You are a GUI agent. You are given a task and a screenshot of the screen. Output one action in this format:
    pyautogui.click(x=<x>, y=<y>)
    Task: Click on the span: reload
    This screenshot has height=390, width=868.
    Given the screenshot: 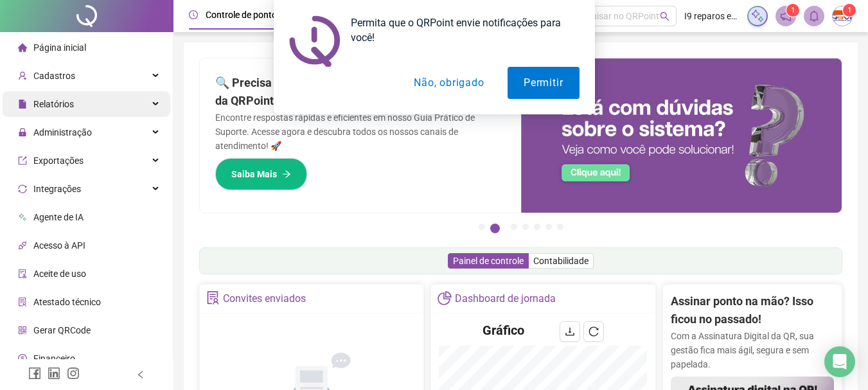 What is the action you would take?
    pyautogui.click(x=594, y=332)
    